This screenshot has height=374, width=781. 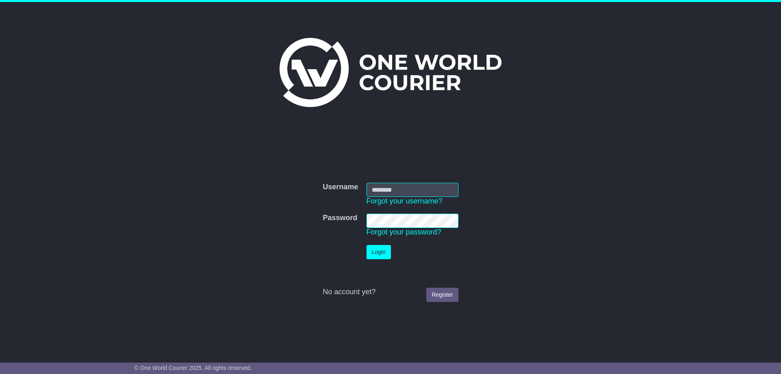 What do you see at coordinates (379, 252) in the screenshot?
I see `button: Login` at bounding box center [379, 252].